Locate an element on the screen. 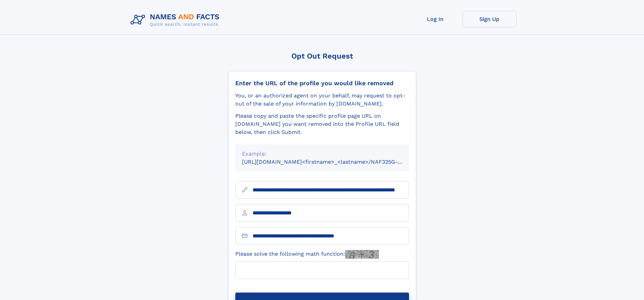 This screenshot has width=644, height=300. a: Log In is located at coordinates (436, 19).